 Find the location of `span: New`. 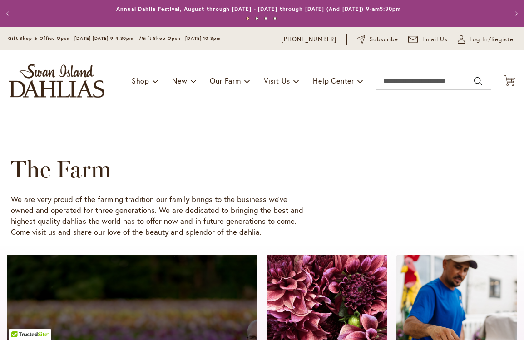

span: New is located at coordinates (179, 80).